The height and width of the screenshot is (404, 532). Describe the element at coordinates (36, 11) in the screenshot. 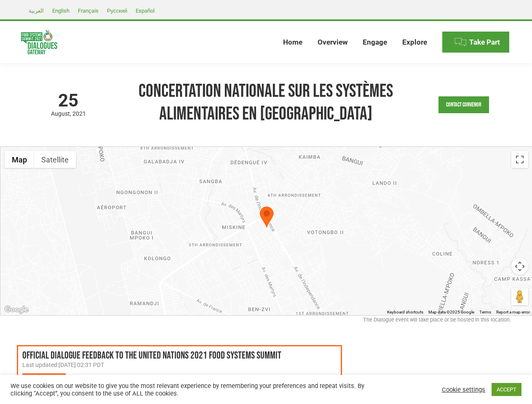

I see `a: العربية` at that location.